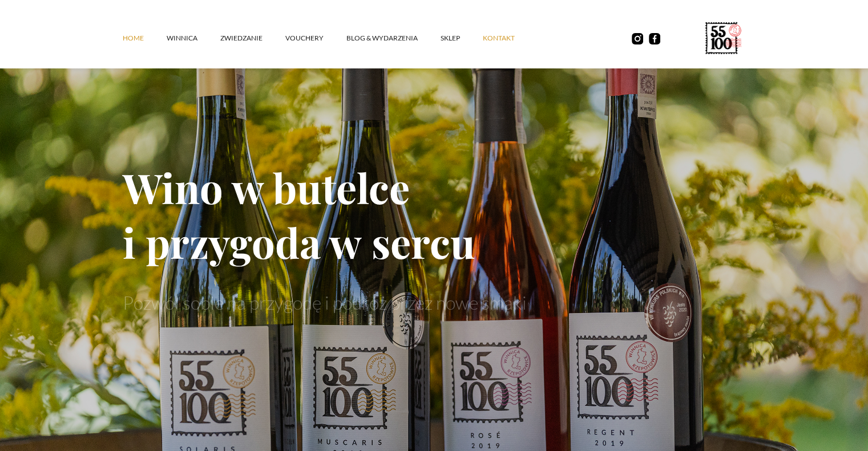 The width and height of the screenshot is (868, 451). Describe the element at coordinates (145, 39) in the screenshot. I see `a: Home` at that location.